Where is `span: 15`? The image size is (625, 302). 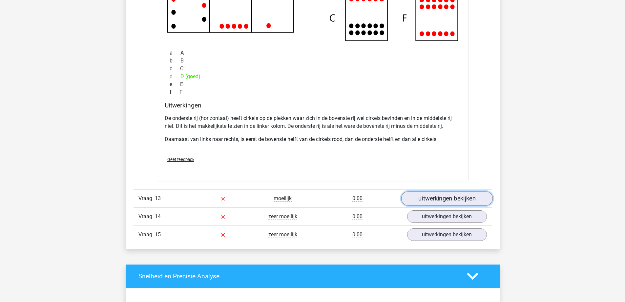
span: 15 is located at coordinates (158, 234).